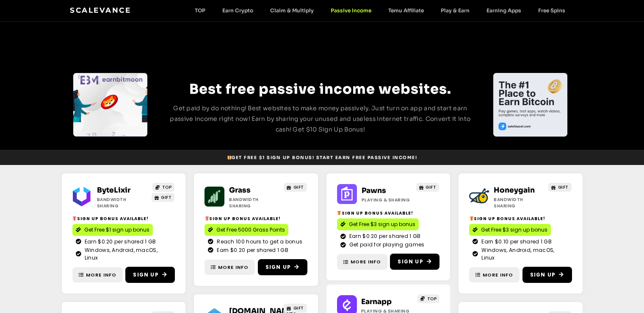 Image resolution: width=644 pixels, height=313 pixels. What do you see at coordinates (113, 230) in the screenshot?
I see `a: Get Free $1 sign up bonus` at bounding box center [113, 230].